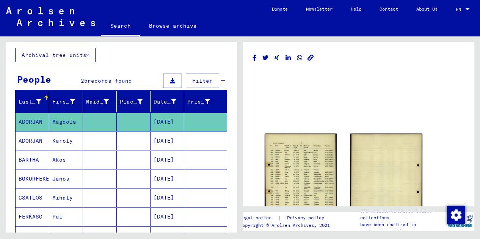 Image resolution: width=480 pixels, height=239 pixels. Describe the element at coordinates (202, 81) in the screenshot. I see `button: Filter` at that location.